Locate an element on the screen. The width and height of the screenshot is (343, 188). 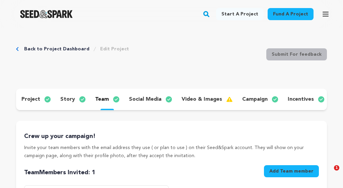
p: social media is located at coordinates (145, 99).